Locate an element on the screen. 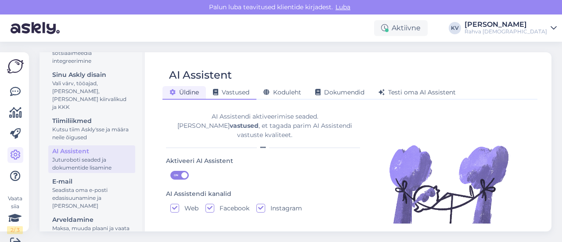  label: Instagram is located at coordinates (284, 208).